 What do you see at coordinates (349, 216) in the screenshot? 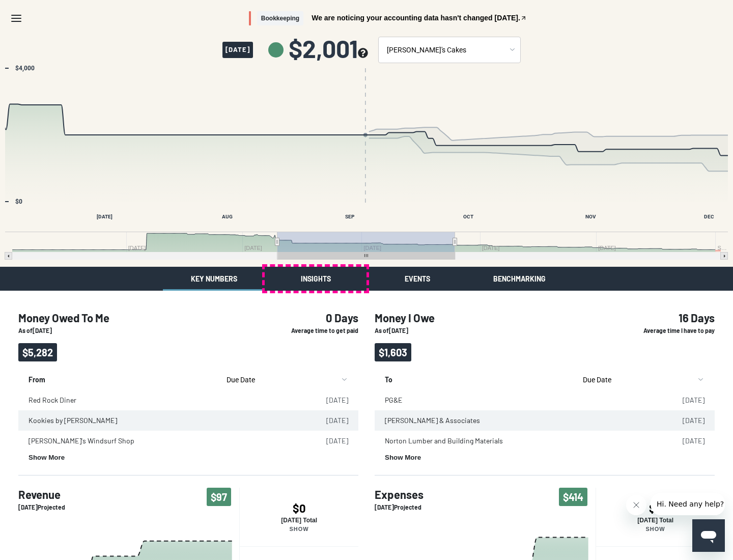
I see `text: SEP` at bounding box center [349, 216].